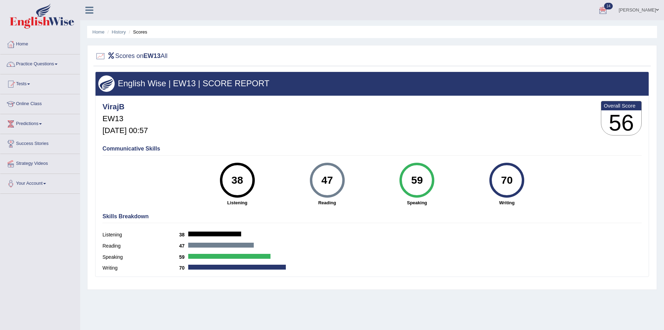  Describe the element at coordinates (40, 63) in the screenshot. I see `a: Practice Questions` at that location.